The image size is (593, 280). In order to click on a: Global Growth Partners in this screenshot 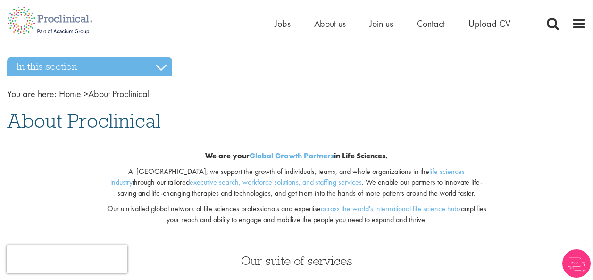, I will do `click(292, 156)`.